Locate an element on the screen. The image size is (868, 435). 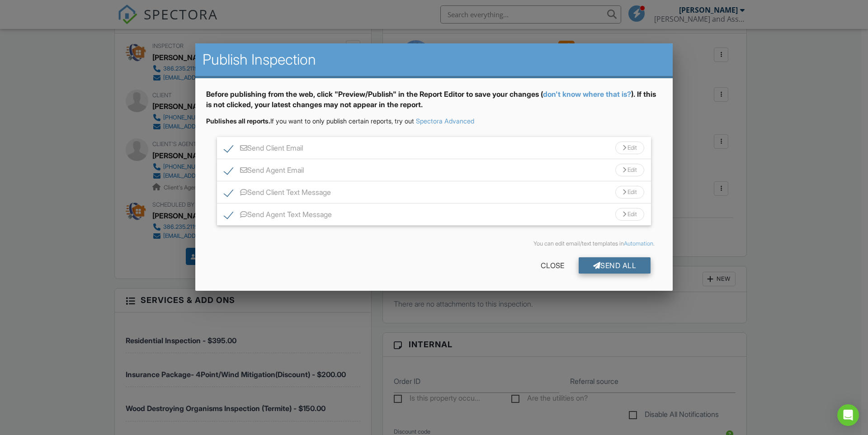
a: Spectora Advanced is located at coordinates (445, 121).